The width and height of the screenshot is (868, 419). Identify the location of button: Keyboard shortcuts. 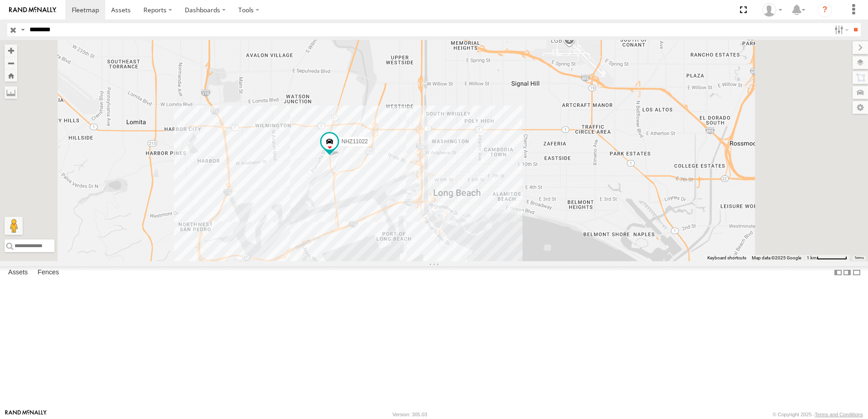
(727, 258).